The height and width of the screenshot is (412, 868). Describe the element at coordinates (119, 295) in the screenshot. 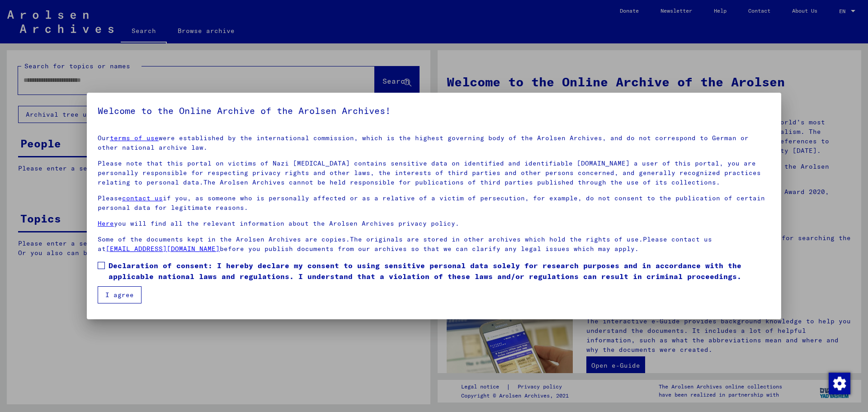

I see `button: I agree` at that location.